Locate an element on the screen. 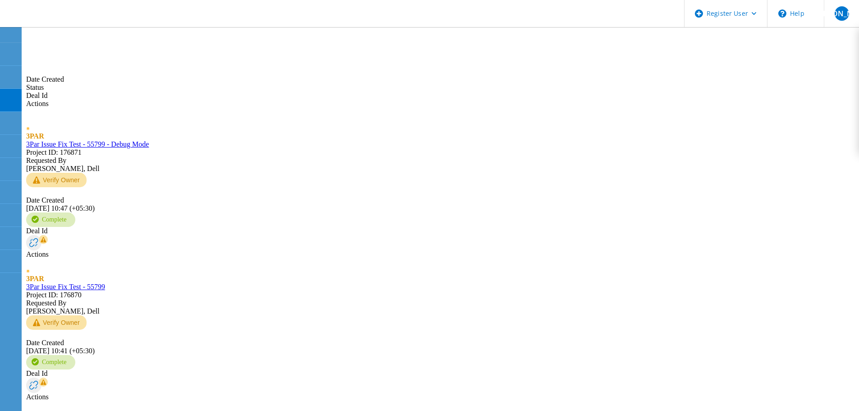 This screenshot has height=411, width=859. span: Project ID: 176871 is located at coordinates (54, 152).